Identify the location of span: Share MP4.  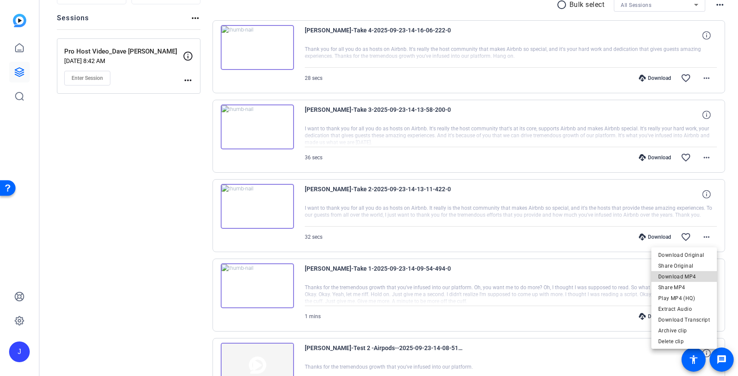
(684, 287).